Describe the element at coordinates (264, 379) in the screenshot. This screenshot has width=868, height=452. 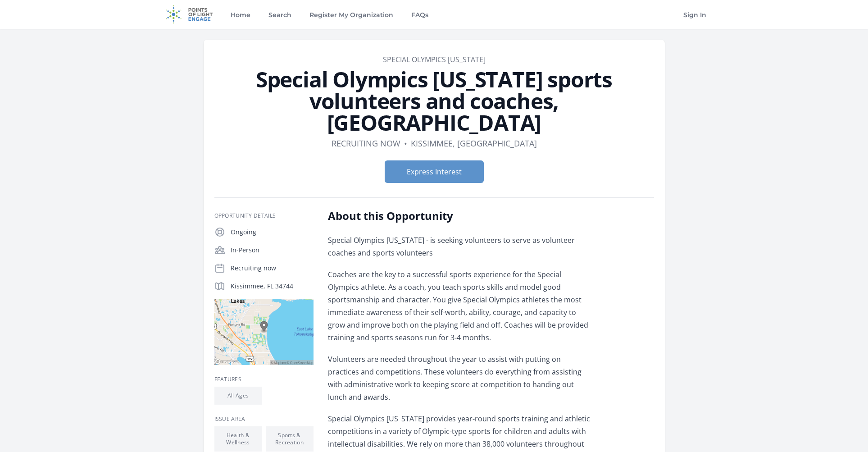
I see `h3: Features` at that location.